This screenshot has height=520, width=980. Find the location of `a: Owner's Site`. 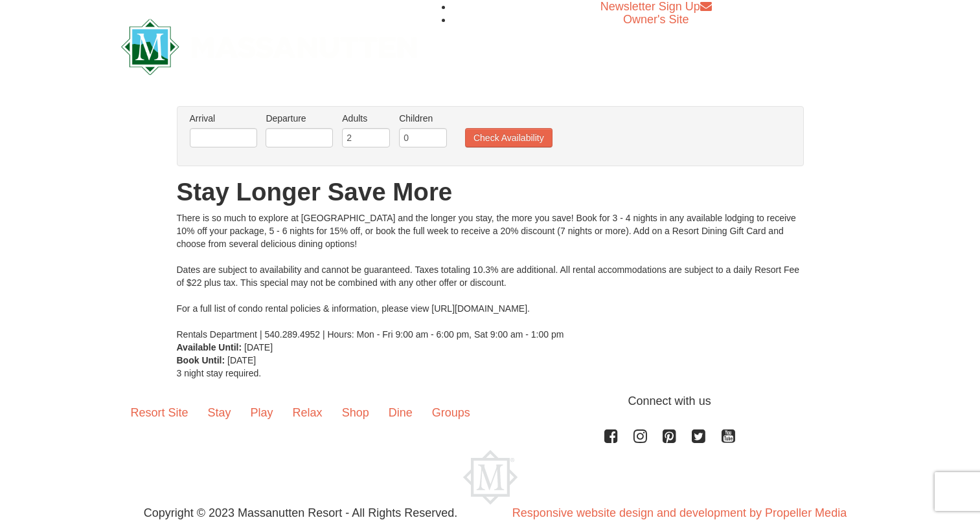

a: Owner's Site is located at coordinates (656, 19).